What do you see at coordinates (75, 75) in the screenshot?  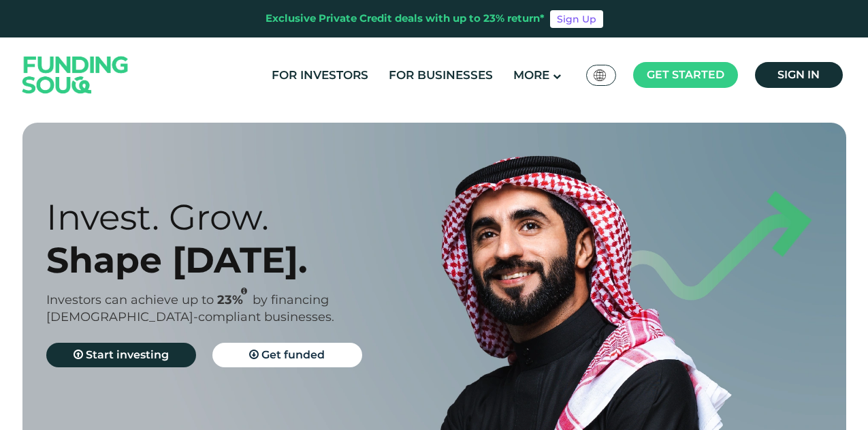 I see `img: Logo` at bounding box center [75, 75].